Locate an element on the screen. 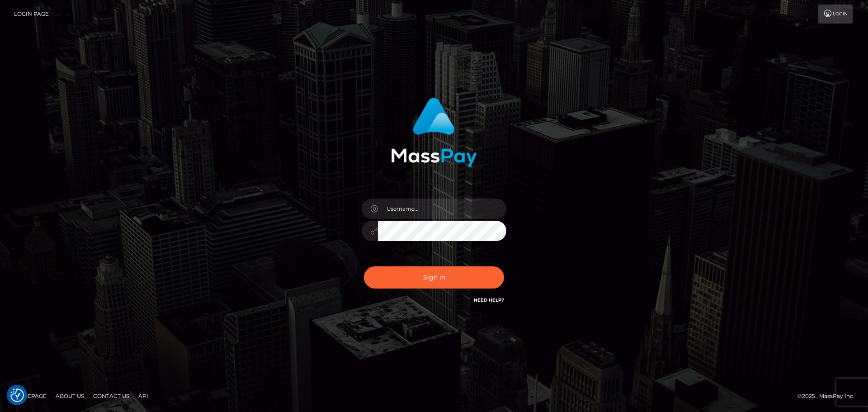  div: © 2025 , MassPay Inc. is located at coordinates (829, 396).